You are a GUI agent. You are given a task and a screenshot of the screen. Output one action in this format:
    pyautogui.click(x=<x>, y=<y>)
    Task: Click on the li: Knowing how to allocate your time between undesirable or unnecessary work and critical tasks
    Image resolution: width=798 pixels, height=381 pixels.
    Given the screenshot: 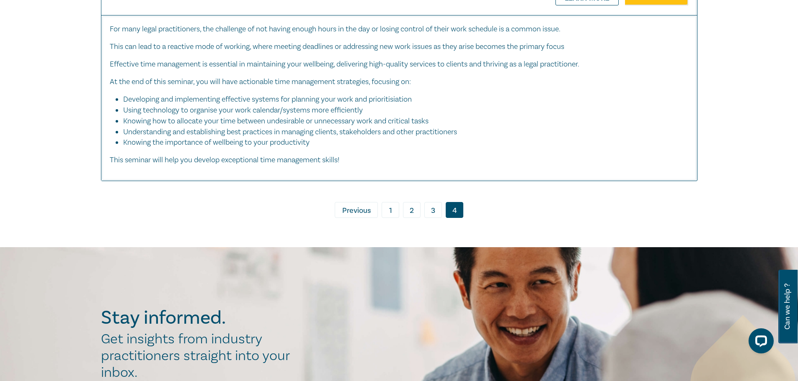 What is the action you would take?
    pyautogui.click(x=401, y=121)
    